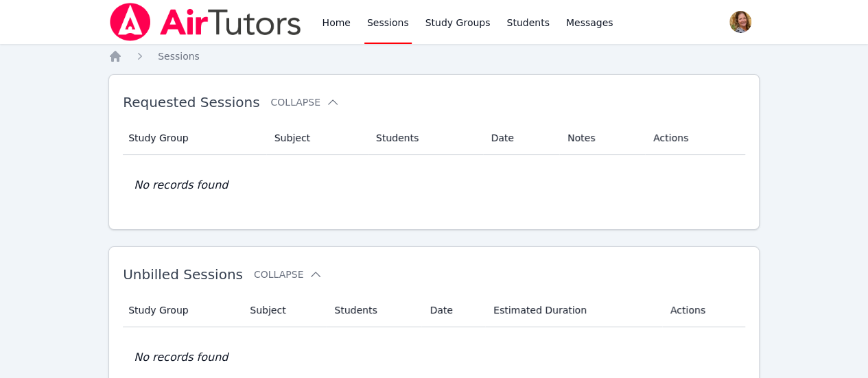 The height and width of the screenshot is (378, 868). Describe the element at coordinates (182, 274) in the screenshot. I see `span: Unbilled Sessions` at that location.